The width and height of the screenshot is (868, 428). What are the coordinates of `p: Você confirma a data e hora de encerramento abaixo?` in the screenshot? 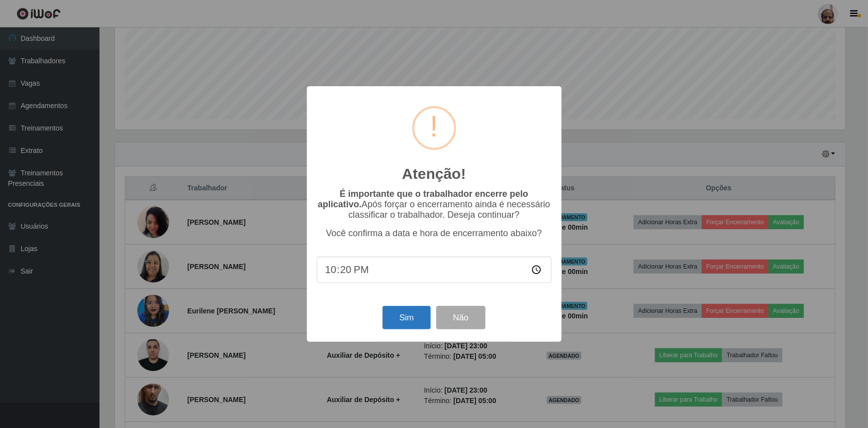 It's located at (434, 233).